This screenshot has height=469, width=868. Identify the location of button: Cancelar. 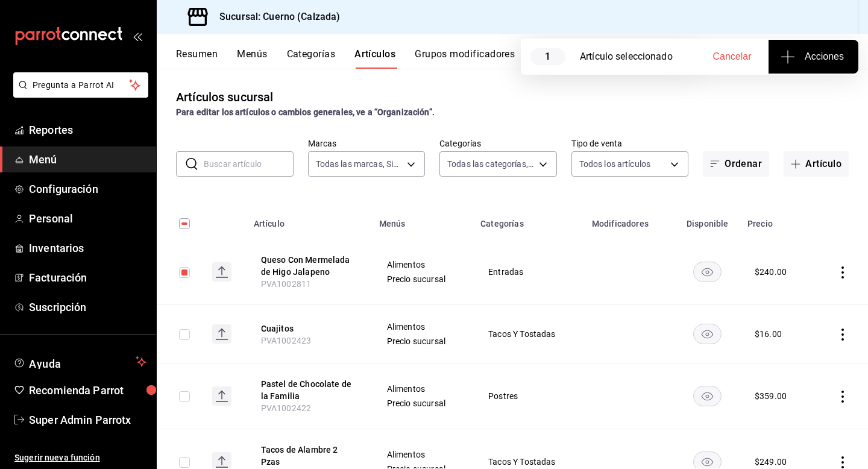
(732, 57).